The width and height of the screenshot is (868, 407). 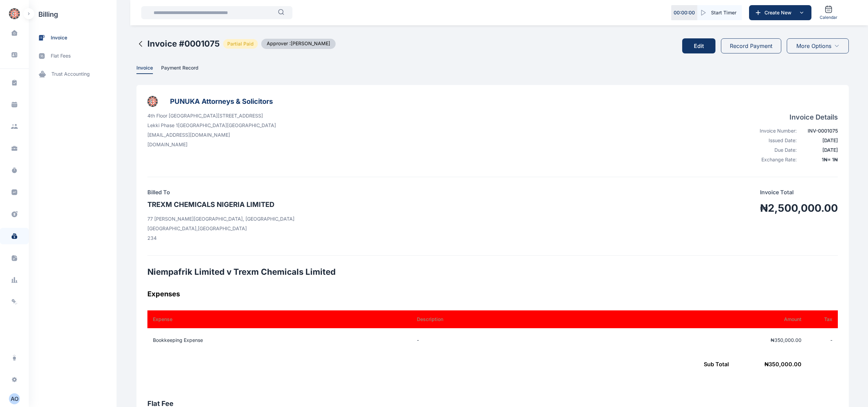 What do you see at coordinates (814, 46) in the screenshot?
I see `span: More Options` at bounding box center [814, 46].